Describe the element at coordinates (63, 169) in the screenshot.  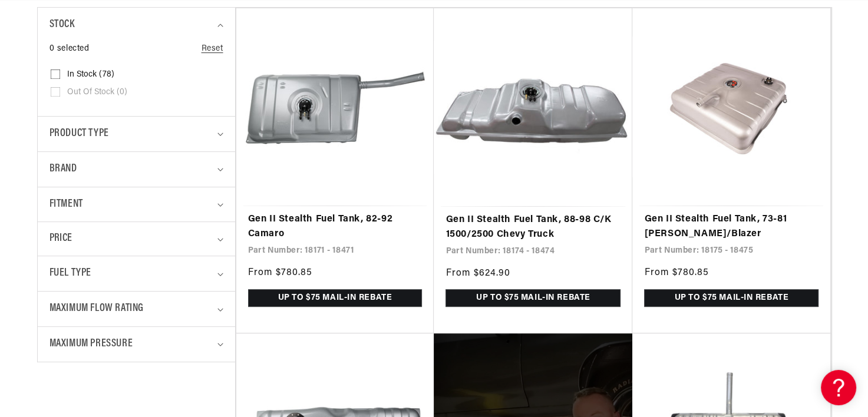
I see `span: Brand` at that location.